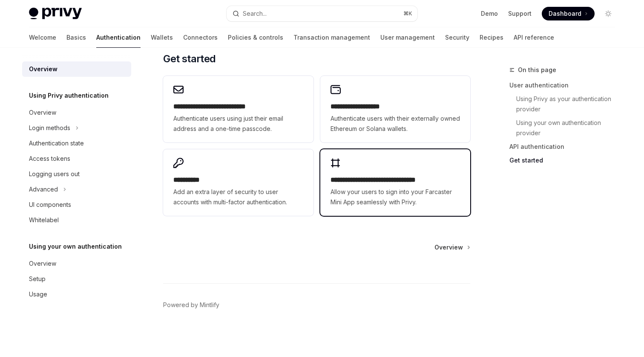  Describe the element at coordinates (75, 247) in the screenshot. I see `h5: Using your own authentication` at that location.